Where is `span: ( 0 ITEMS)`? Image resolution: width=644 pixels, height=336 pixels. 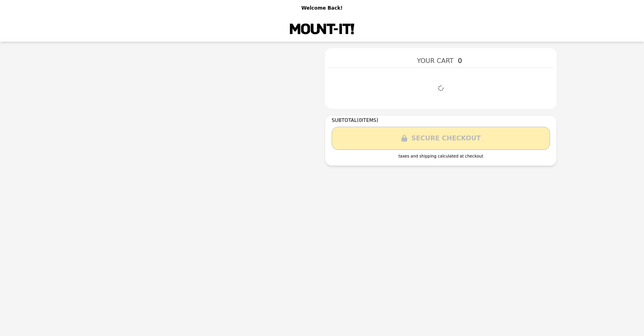 span: ( 0 ITEMS) is located at coordinates (367, 120).